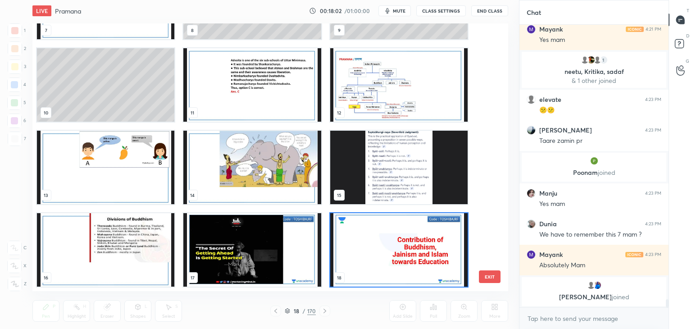  What do you see at coordinates (311, 311) in the screenshot?
I see `div: 170` at bounding box center [311, 311].